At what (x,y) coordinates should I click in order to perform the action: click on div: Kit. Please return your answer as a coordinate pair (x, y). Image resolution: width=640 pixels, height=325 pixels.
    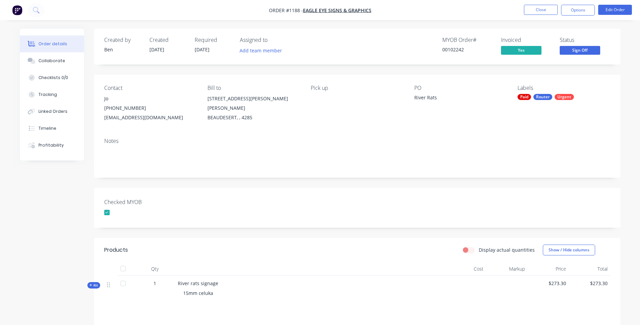
    Looking at the image, I should click on (94, 285).